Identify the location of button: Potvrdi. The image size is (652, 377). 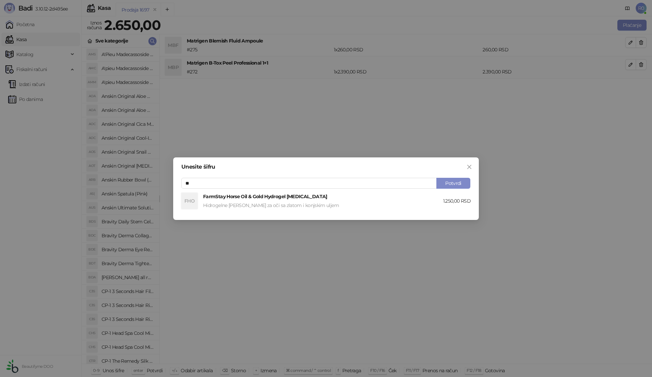
(454, 183).